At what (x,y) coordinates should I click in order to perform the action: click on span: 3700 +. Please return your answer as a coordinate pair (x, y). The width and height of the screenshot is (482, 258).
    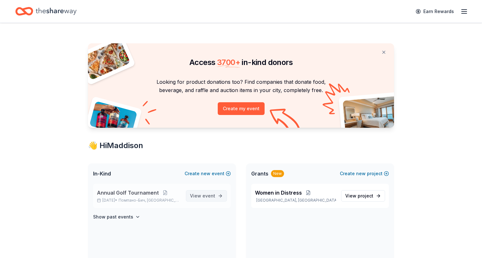
    Looking at the image, I should click on (229, 62).